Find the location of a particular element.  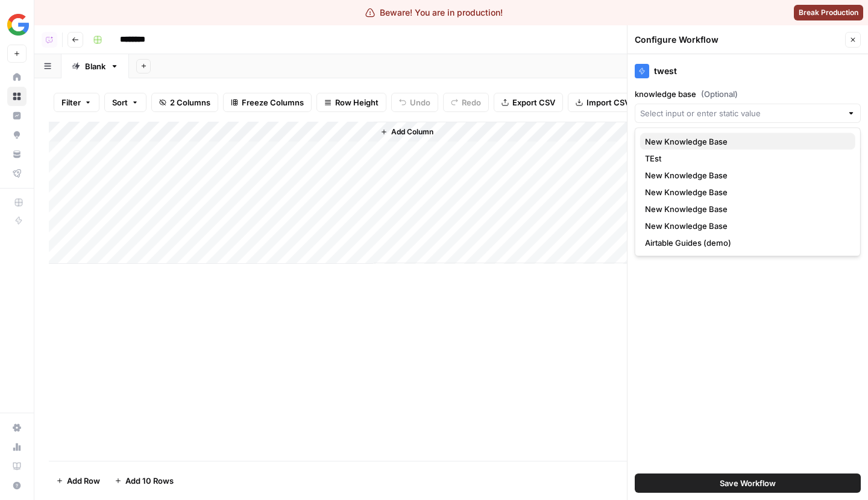

a: Your Data is located at coordinates (17, 154).